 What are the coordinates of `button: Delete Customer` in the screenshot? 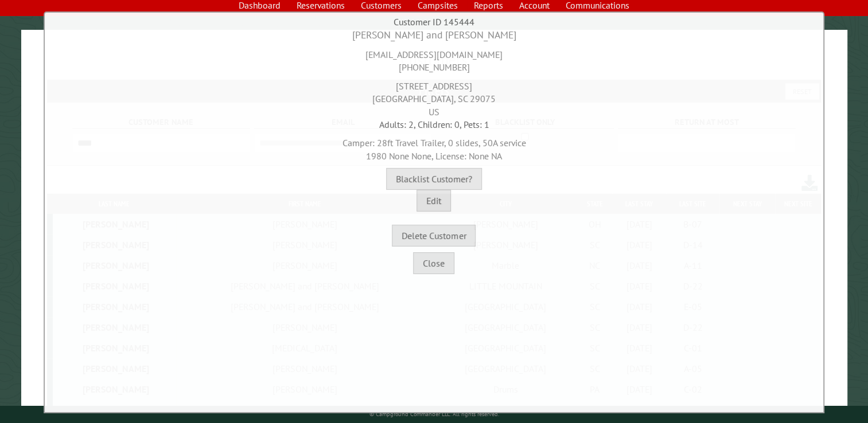 It's located at (434, 235).